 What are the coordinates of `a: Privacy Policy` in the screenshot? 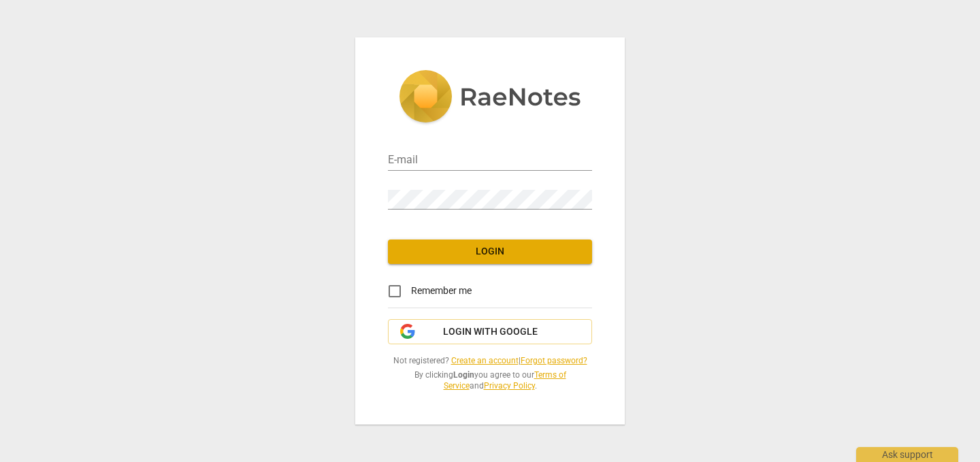 It's located at (509, 385).